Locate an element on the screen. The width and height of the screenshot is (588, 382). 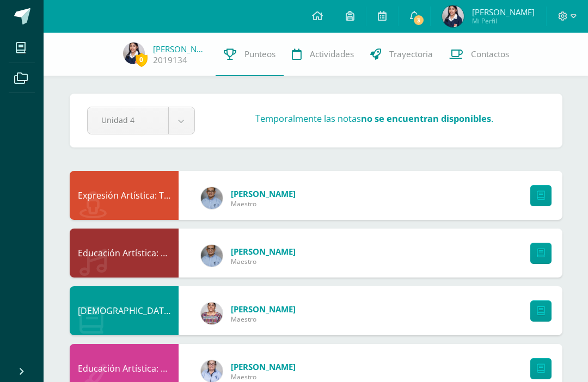
a: 2019134 is located at coordinates (170, 60).